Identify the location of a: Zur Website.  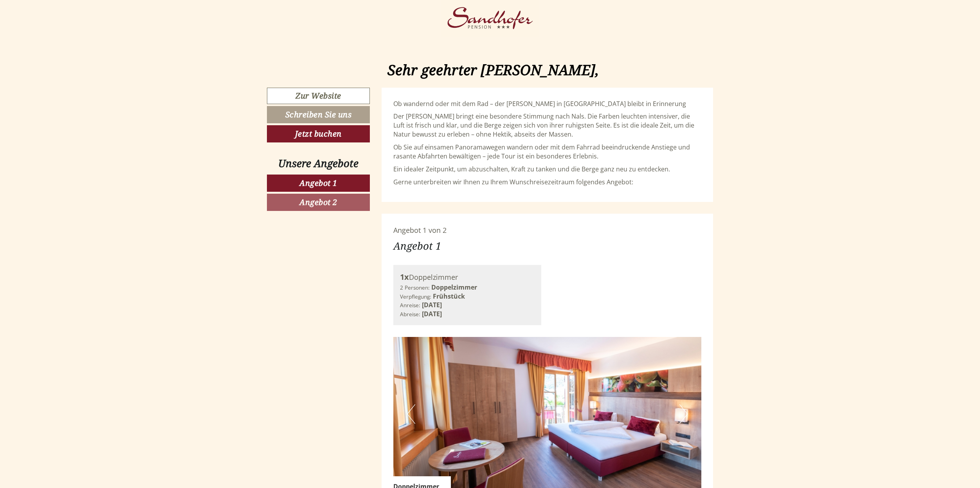
(318, 96).